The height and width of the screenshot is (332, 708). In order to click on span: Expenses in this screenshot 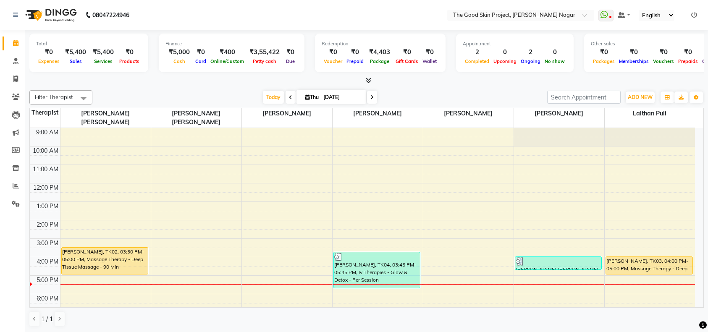, I will do `click(49, 61)`.